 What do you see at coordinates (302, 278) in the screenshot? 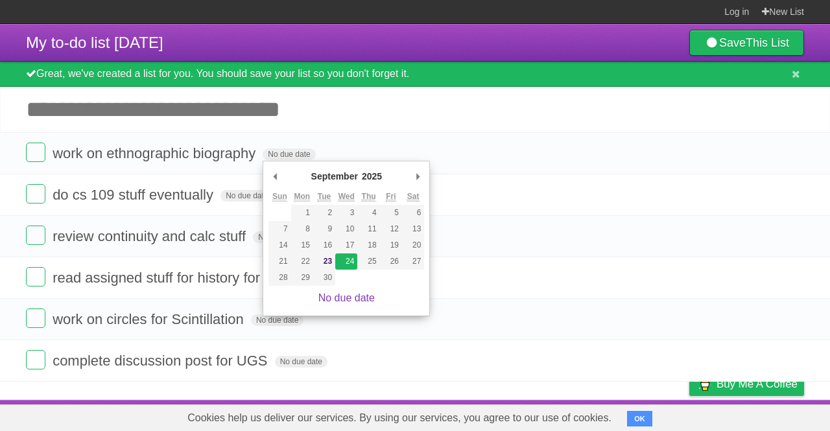
I see `button: 29` at bounding box center [302, 278].